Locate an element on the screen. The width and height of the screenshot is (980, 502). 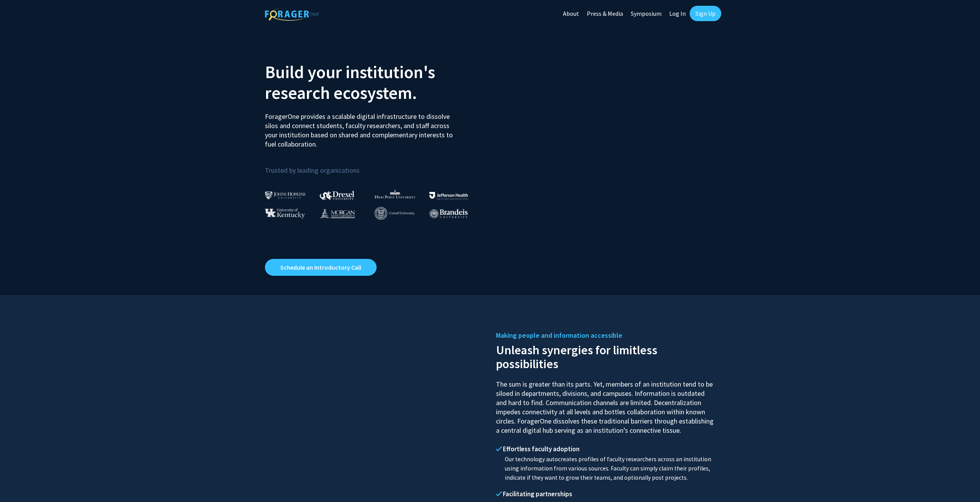
p: The sum is greater than its parts. Yet, members of an institution tend to be siloed in department... is located at coordinates (606, 404).